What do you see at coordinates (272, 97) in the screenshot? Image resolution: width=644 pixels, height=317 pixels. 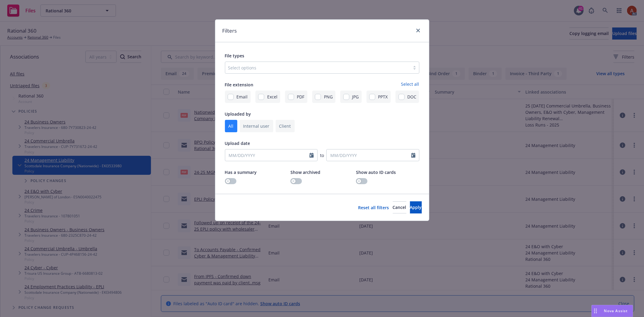 I see `span: Excel` at bounding box center [272, 97].